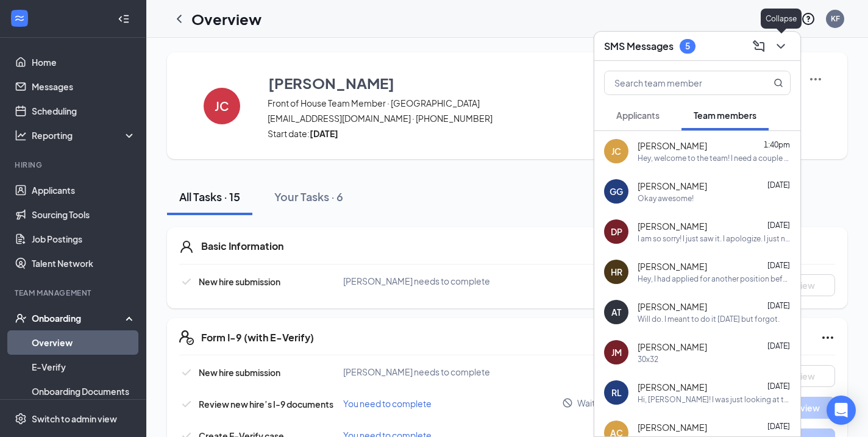 The width and height of the screenshot is (868, 437). Describe the element at coordinates (816, 79) in the screenshot. I see `img: More Actions` at that location.